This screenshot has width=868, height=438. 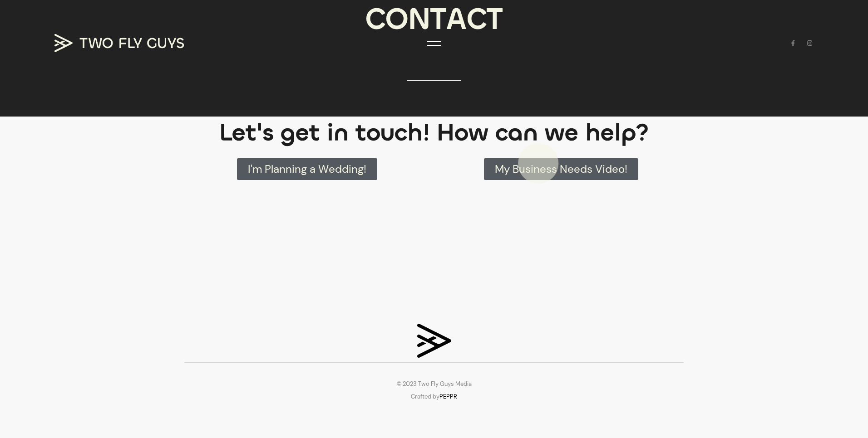 What do you see at coordinates (561, 169) in the screenshot?
I see `span: My Business Needs Video!` at bounding box center [561, 169].